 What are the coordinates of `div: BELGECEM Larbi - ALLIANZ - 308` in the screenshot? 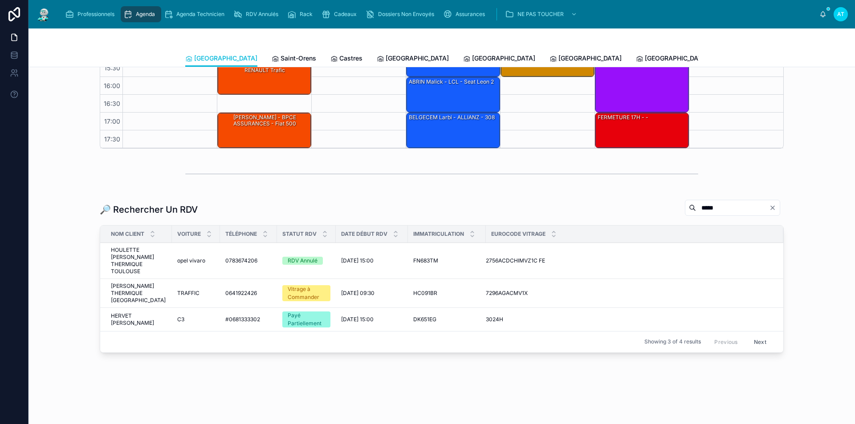 It's located at (453, 130).